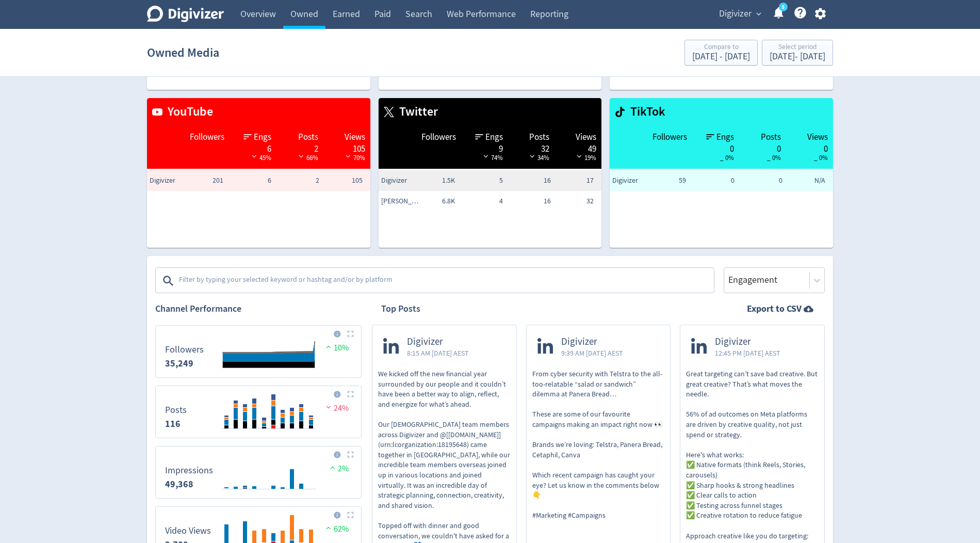 This screenshot has width=980, height=543. Describe the element at coordinates (176, 410) in the screenshot. I see `dt: Posts` at that location.